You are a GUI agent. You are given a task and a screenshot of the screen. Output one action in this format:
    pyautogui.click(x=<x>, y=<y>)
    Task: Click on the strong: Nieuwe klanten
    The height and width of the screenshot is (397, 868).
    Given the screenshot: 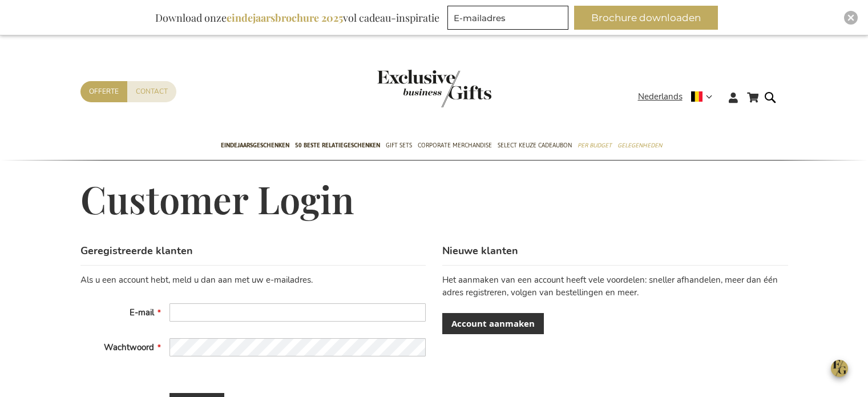 What is the action you would take?
    pyautogui.click(x=480, y=251)
    